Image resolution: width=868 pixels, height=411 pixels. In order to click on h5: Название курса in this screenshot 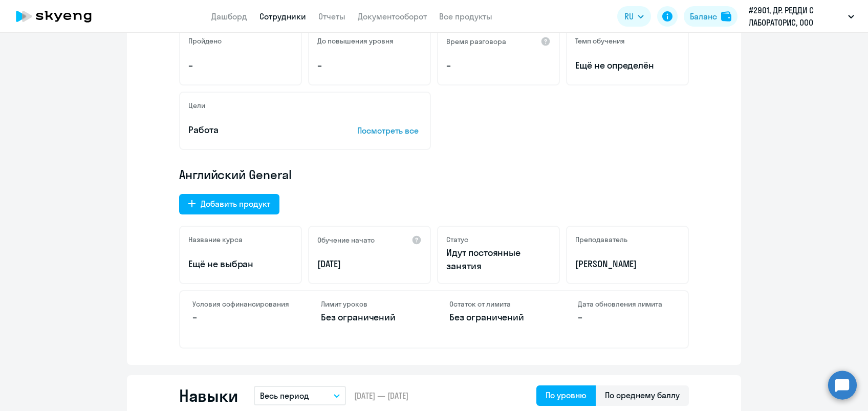, I will do `click(216, 239)`.